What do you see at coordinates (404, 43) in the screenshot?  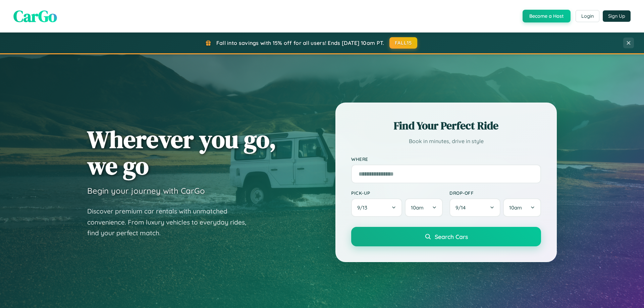 I see `button: FALL15` at bounding box center [404, 43].